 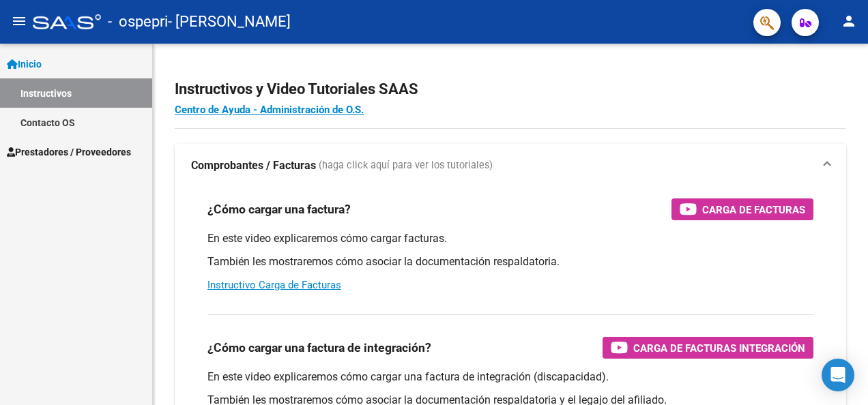 I want to click on h2: Instructivos y Video Tutoriales SAAS, so click(x=510, y=89).